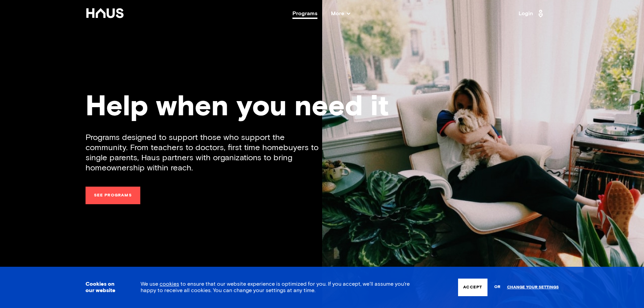  Describe the element at coordinates (170, 284) in the screenshot. I see `a: cookies` at that location.